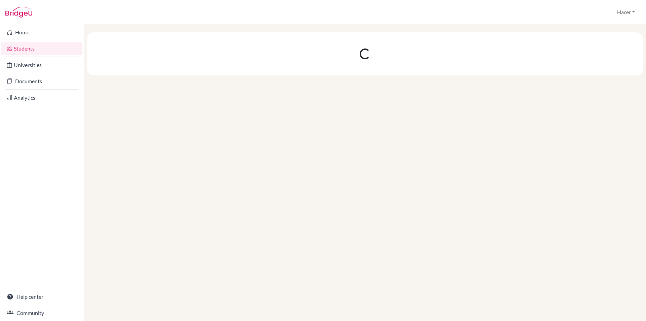 Image resolution: width=646 pixels, height=321 pixels. What do you see at coordinates (42, 313) in the screenshot?
I see `a: Community` at bounding box center [42, 313].